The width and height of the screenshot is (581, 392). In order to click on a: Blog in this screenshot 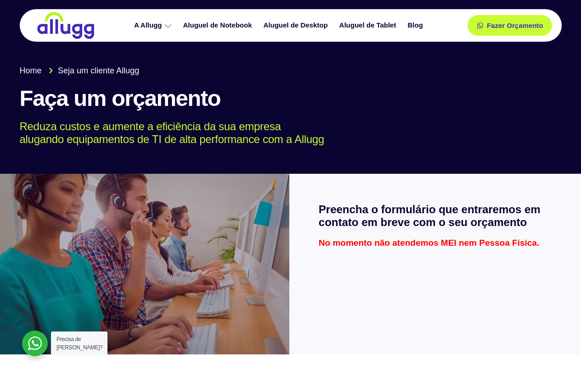, I will do `click(416, 25)`.